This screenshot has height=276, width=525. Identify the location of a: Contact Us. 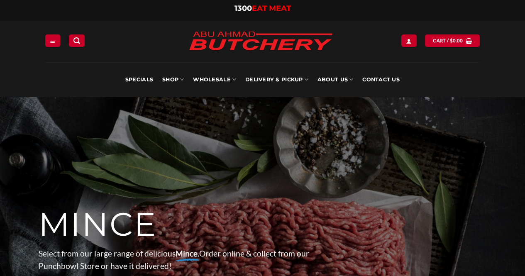
(381, 80).